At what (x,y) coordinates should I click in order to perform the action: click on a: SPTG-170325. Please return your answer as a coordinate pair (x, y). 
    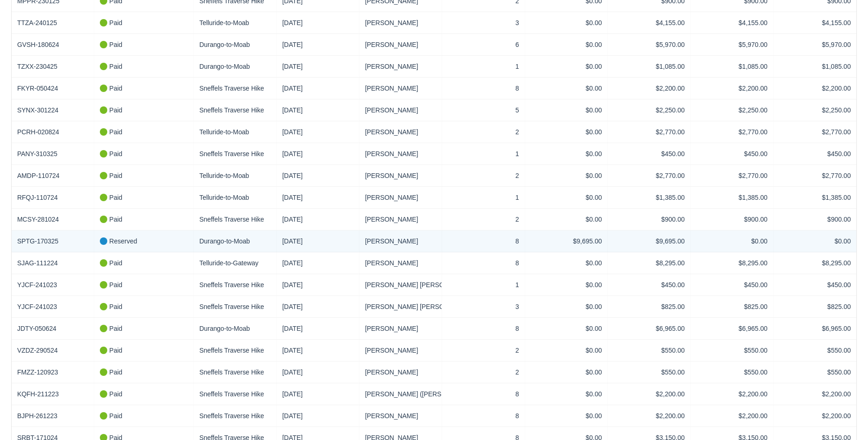
    Looking at the image, I should click on (38, 241).